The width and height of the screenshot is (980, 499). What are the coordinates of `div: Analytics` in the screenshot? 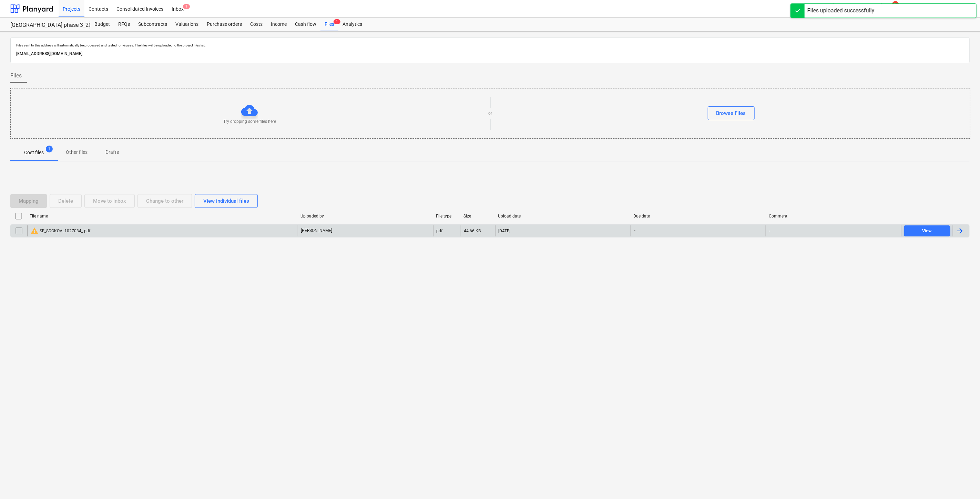 It's located at (353, 24).